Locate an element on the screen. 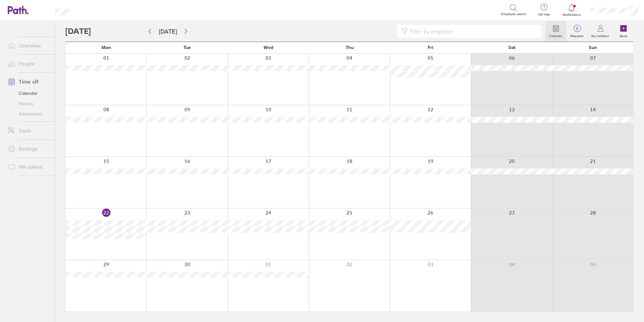  span: Sat is located at coordinates (512, 48).